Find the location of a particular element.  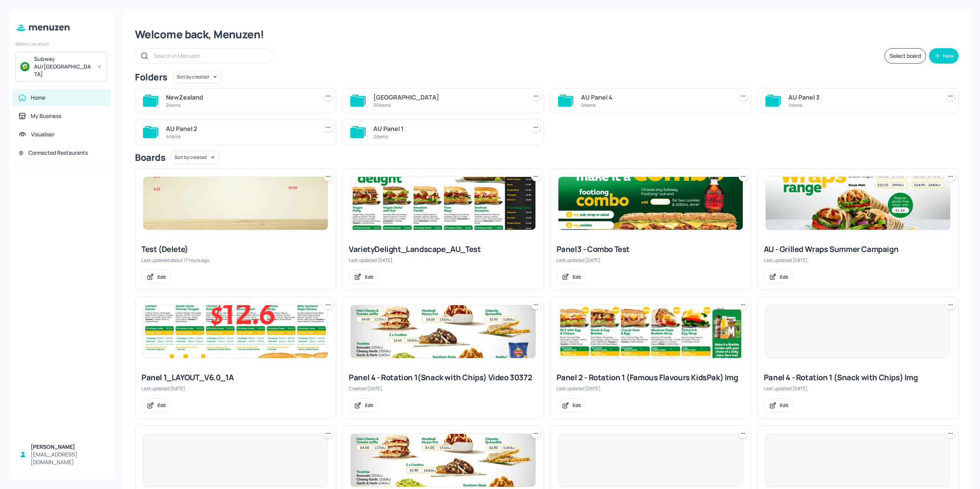

div: Folders is located at coordinates (151, 77).